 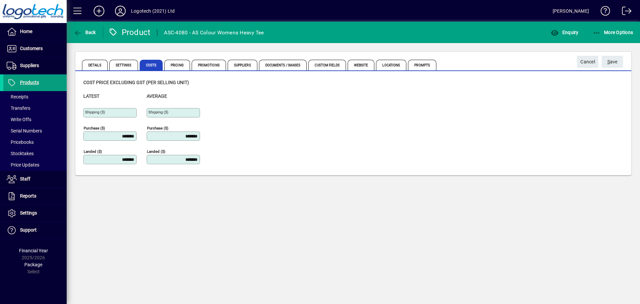 What do you see at coordinates (588, 62) in the screenshot?
I see `span: Cancel` at bounding box center [588, 62].